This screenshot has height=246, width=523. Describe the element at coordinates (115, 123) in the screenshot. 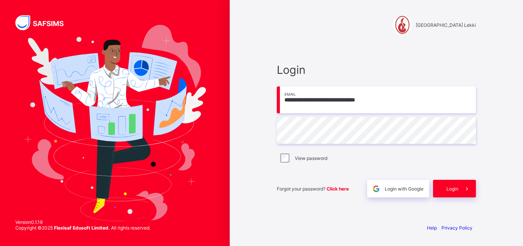

I see `img: Hero Image` at that location.